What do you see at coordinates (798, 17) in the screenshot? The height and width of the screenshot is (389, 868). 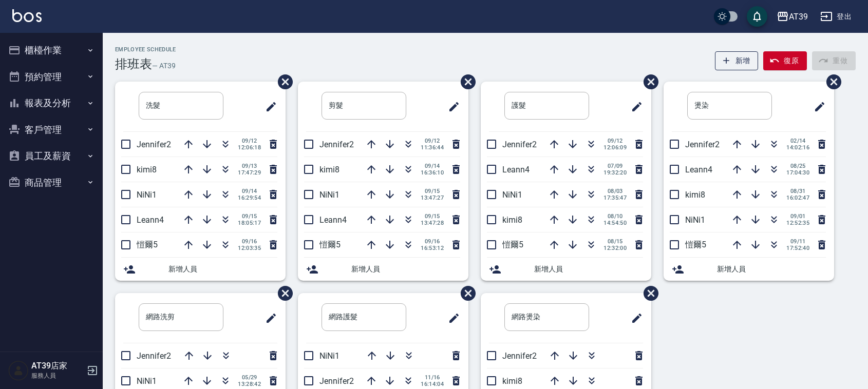 I see `div: AT39` at bounding box center [798, 17].